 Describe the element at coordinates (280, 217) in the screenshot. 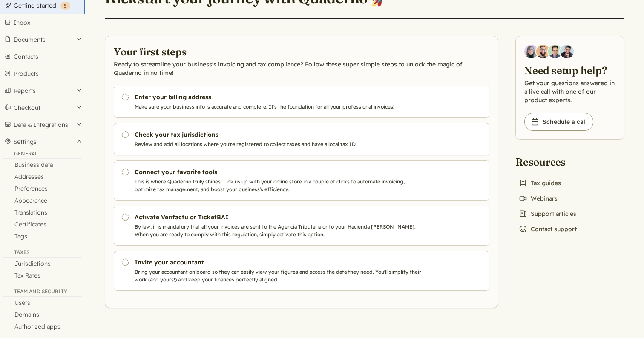

I see `h3: Activate Verifactu or TicketBAI` at that location.